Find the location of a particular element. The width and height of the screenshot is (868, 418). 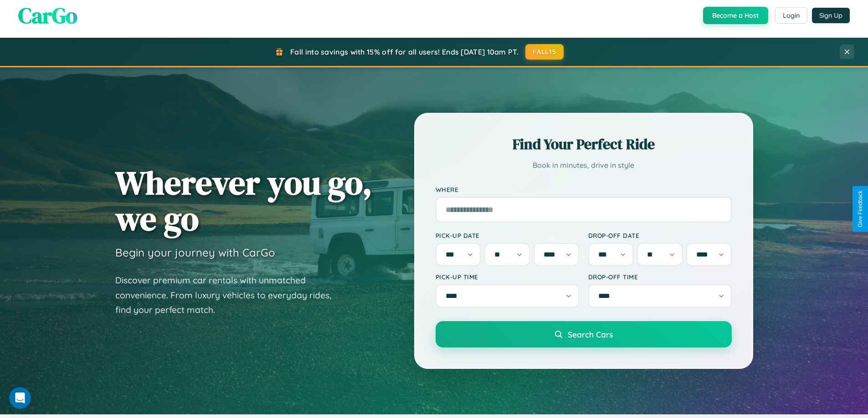

span: Search Cars is located at coordinates (590, 335).